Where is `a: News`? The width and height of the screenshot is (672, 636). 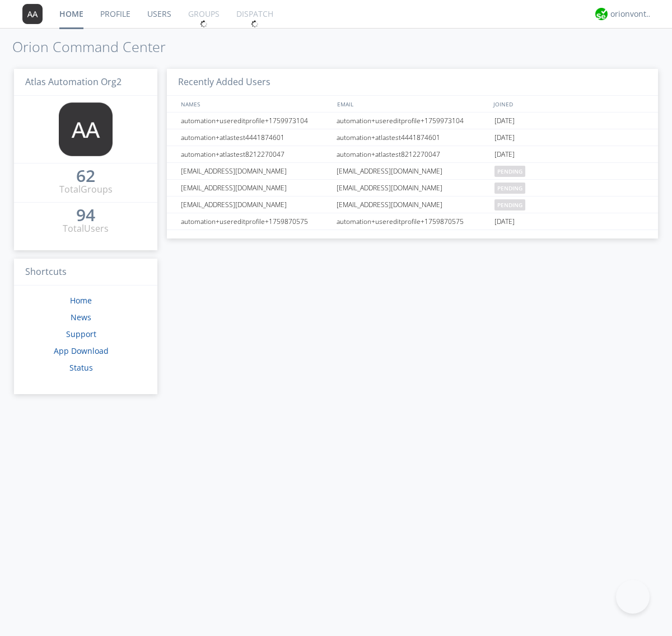
a: News is located at coordinates (81, 317).